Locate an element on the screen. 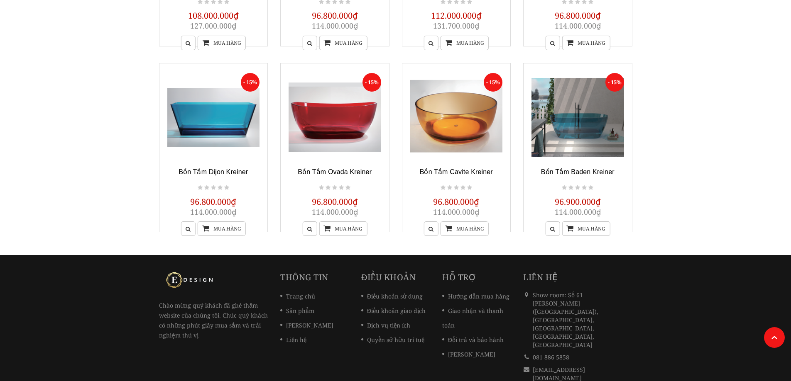 The width and height of the screenshot is (791, 381). a: Dịch vụ tiện ích is located at coordinates (386, 325).